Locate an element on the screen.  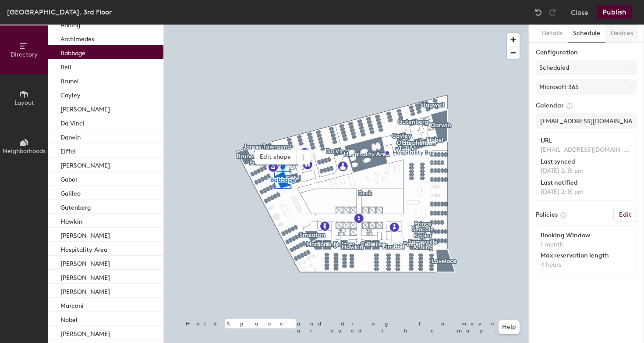
p: 1 month is located at coordinates (586, 245).